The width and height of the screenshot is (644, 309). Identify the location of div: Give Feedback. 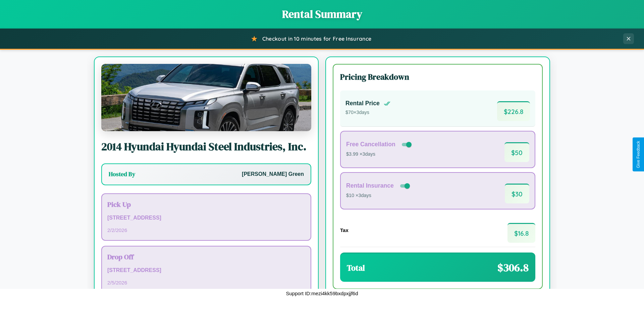
(638, 154).